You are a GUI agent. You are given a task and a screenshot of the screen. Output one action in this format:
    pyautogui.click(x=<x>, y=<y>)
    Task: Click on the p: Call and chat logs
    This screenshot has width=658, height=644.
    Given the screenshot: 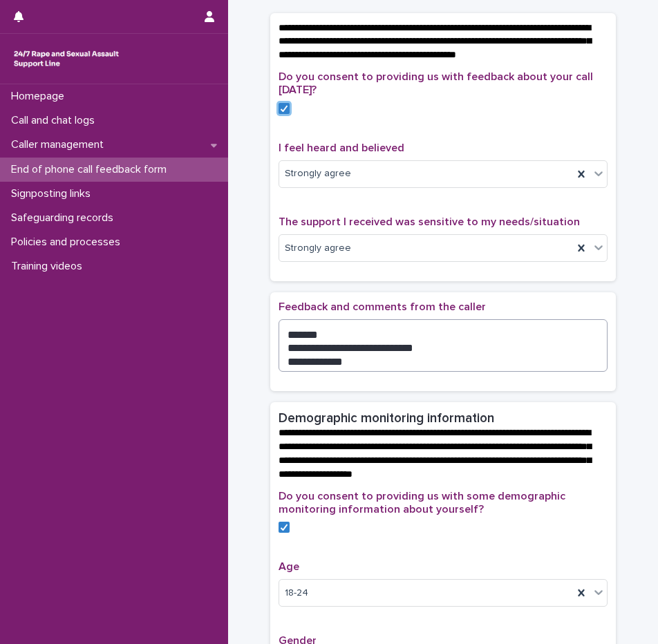 What is the action you would take?
    pyautogui.click(x=55, y=120)
    